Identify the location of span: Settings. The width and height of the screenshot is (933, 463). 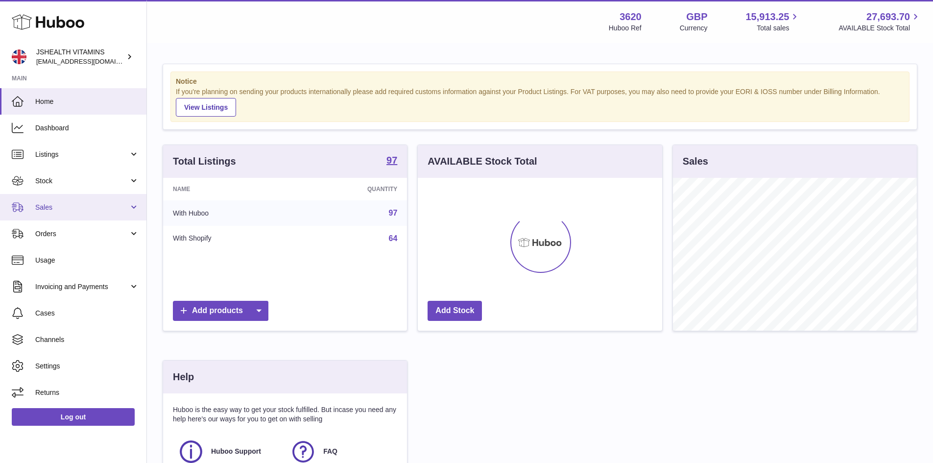
(87, 366).